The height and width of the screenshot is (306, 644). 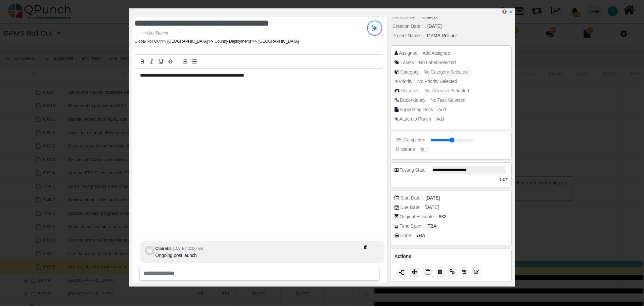 I want to click on div: Dependency, so click(x=413, y=100).